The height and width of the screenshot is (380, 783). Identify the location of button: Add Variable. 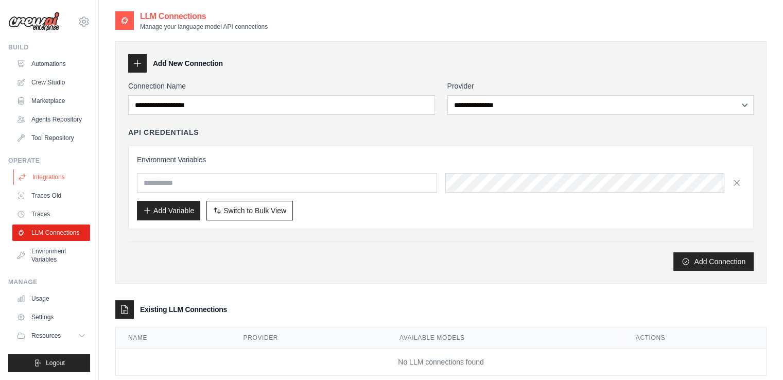
(168, 211).